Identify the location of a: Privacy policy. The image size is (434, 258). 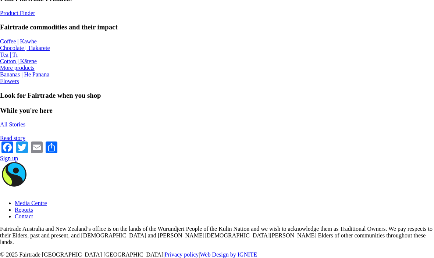
(181, 254).